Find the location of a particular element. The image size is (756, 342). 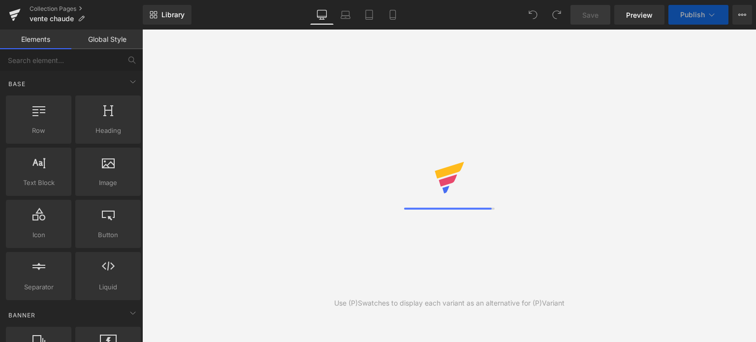

span: Publish is located at coordinates (692, 15).